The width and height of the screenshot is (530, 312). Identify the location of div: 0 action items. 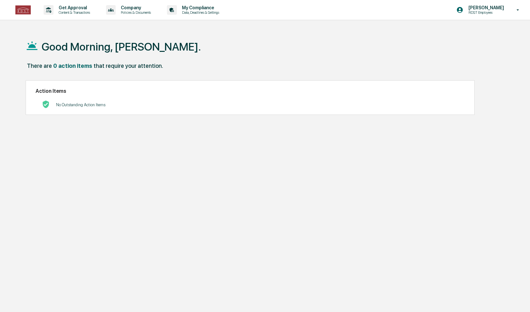
(73, 66).